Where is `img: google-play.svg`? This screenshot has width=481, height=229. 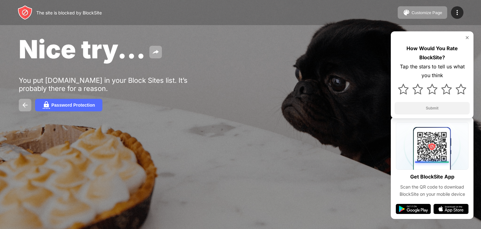
img: google-play.svg is located at coordinates (414, 209).